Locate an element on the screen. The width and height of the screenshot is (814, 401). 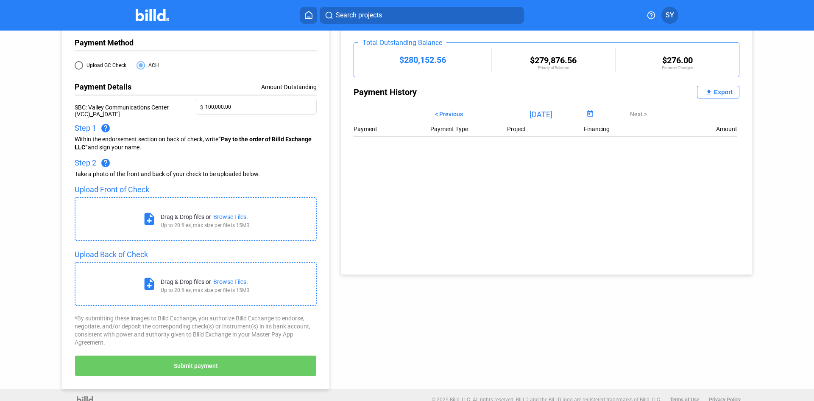
div: Total Outstanding Balance is located at coordinates (402, 42).